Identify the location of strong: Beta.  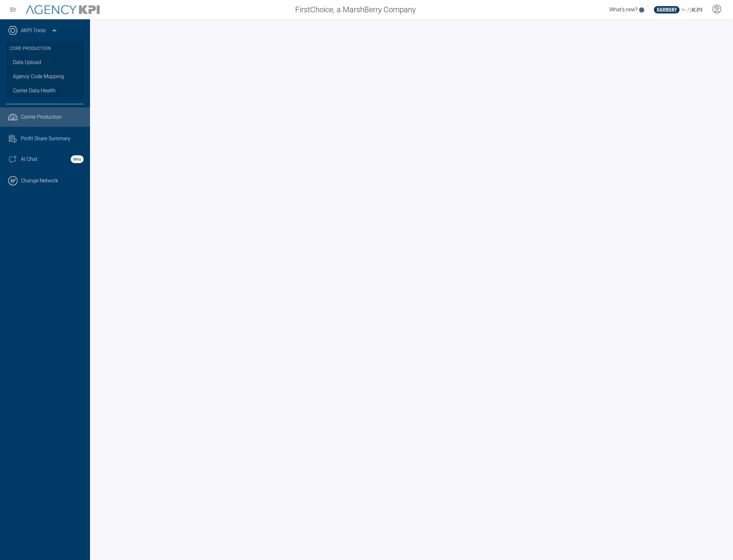
(77, 159).